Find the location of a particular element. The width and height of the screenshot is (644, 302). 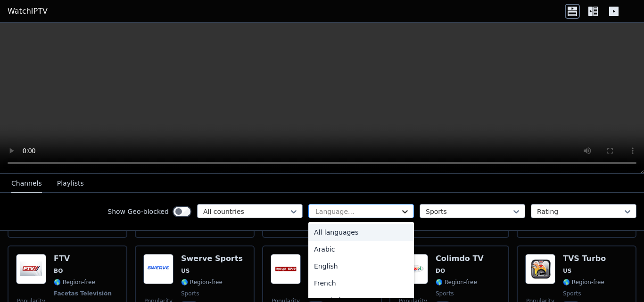

a: WatchIPTV is located at coordinates (27, 11).